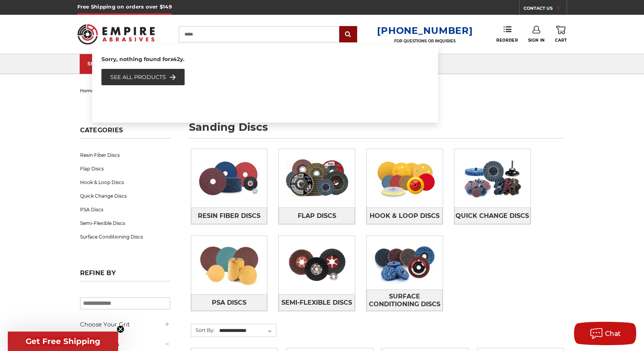 This screenshot has width=644, height=351. I want to click on div: Get Free ShippingClose teaser, so click(63, 341).